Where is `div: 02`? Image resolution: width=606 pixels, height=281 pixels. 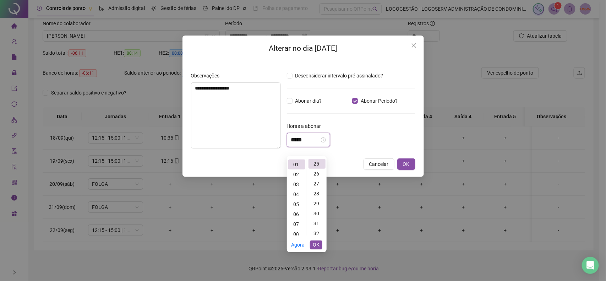
div: 02 is located at coordinates (297, 174).